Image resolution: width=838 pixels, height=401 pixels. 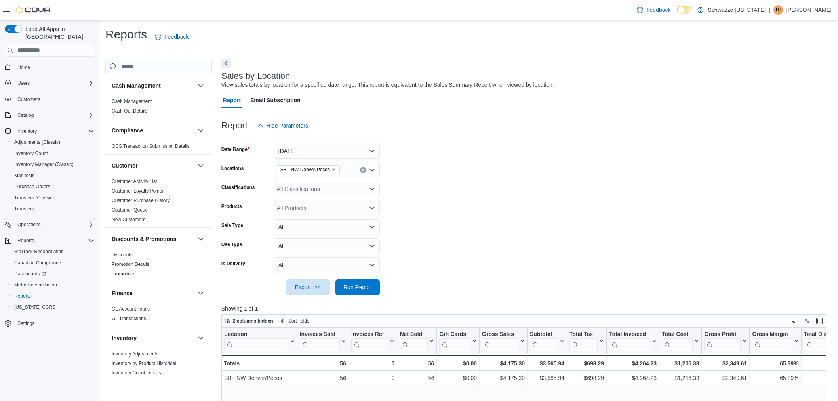 What do you see at coordinates (201, 86) in the screenshot?
I see `button: Cash Management` at bounding box center [201, 86].